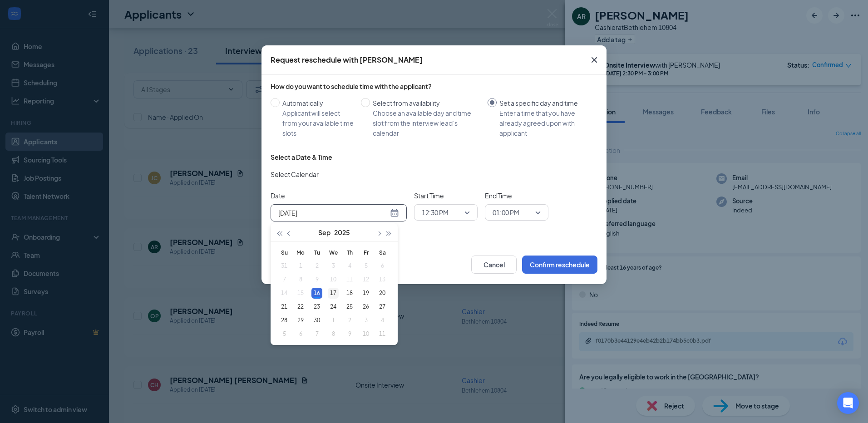  Describe the element at coordinates (284, 252) in the screenshot. I see `th: Su` at that location.